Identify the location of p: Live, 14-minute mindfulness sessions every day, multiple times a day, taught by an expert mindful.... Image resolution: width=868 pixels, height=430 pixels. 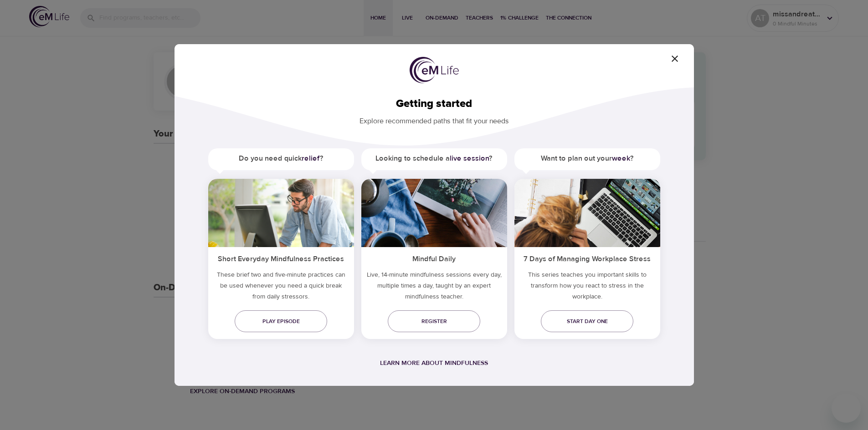
(434, 288).